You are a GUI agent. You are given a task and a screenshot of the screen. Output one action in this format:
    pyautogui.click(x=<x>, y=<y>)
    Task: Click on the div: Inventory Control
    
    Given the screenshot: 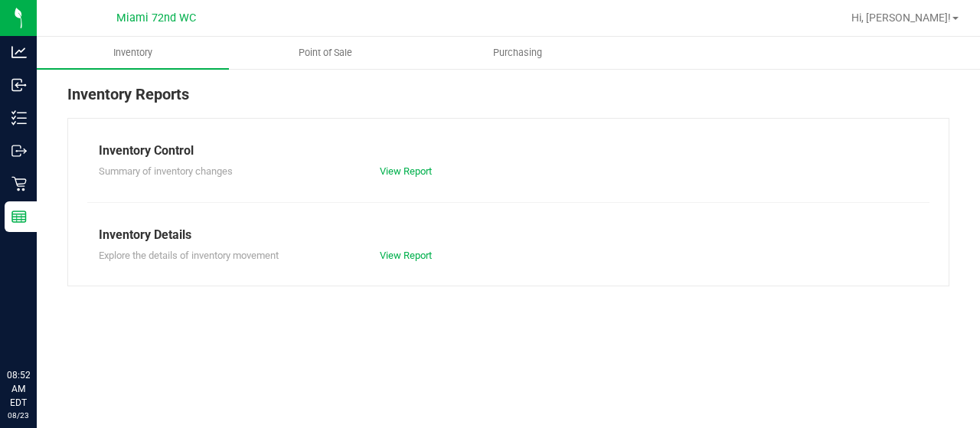 What is the action you would take?
    pyautogui.click(x=508, y=151)
    